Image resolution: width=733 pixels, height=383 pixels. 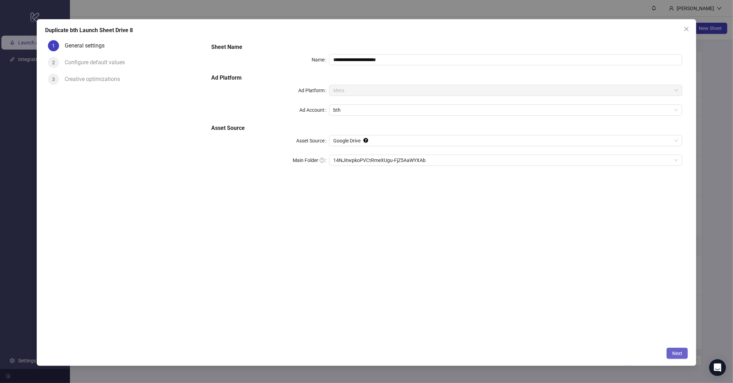 I want to click on div: General settings, so click(x=87, y=46).